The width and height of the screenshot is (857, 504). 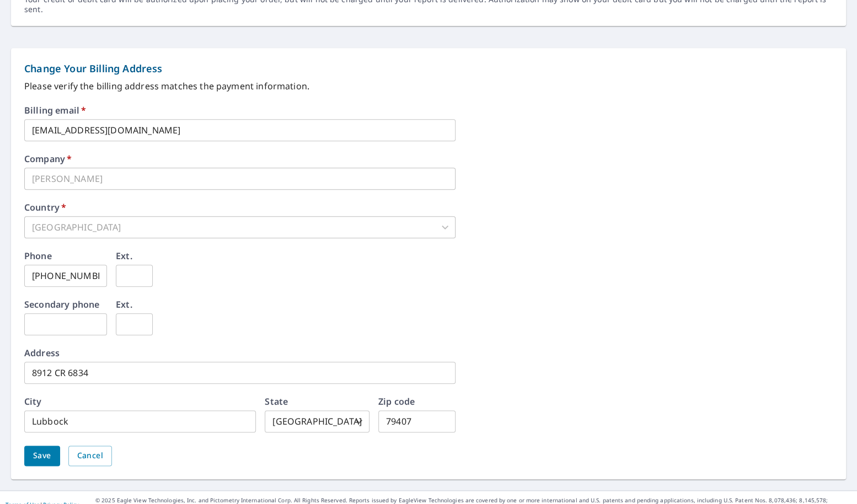 What do you see at coordinates (45, 207) in the screenshot?
I see `label: Country` at bounding box center [45, 207].